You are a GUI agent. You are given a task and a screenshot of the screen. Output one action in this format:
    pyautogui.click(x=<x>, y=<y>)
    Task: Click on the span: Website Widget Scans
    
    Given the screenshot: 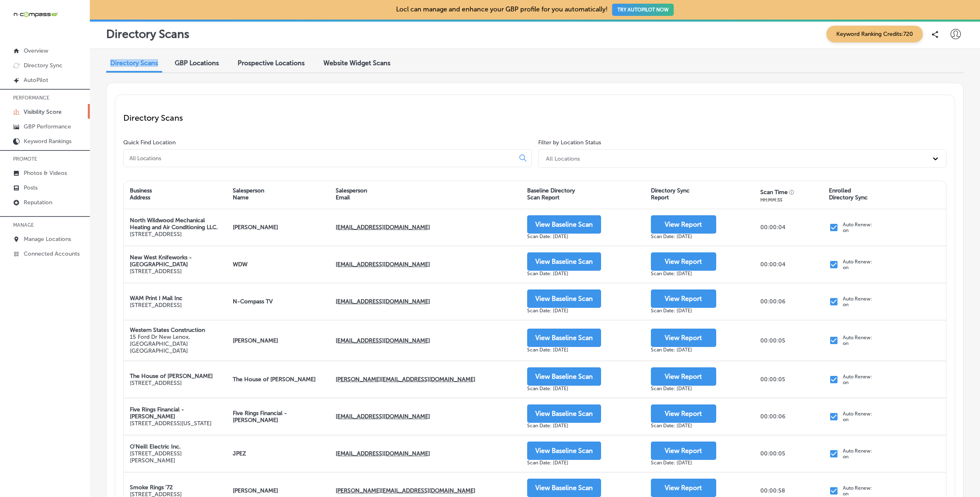 What is the action you would take?
    pyautogui.click(x=357, y=63)
    